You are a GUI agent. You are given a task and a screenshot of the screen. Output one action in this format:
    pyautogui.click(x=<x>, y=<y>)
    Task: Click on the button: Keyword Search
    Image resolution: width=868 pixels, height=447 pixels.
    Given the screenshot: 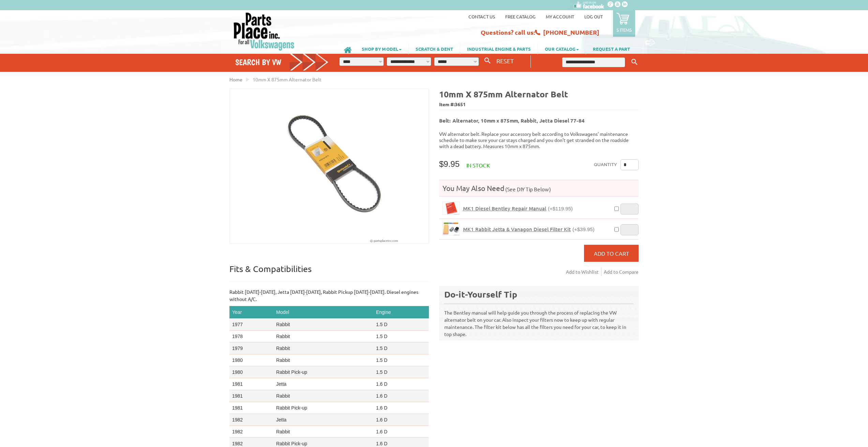 What is the action you would take?
    pyautogui.click(x=634, y=62)
    